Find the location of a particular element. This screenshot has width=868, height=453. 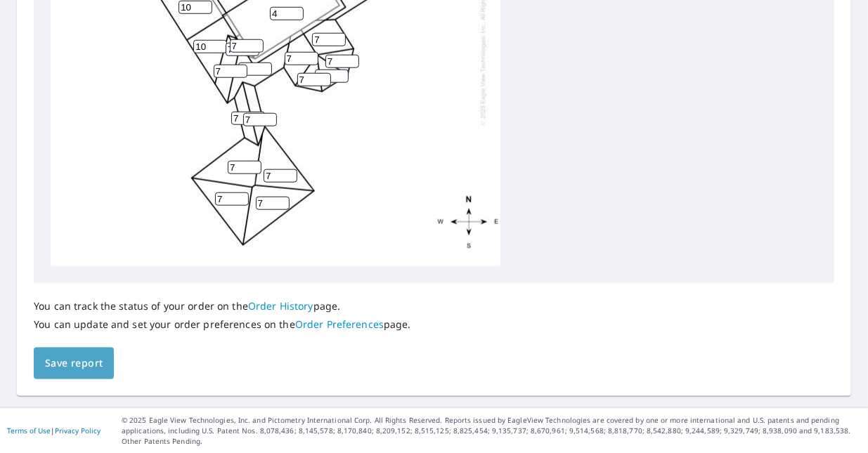

p: You can update and set your order preferences on the page. is located at coordinates (222, 324).